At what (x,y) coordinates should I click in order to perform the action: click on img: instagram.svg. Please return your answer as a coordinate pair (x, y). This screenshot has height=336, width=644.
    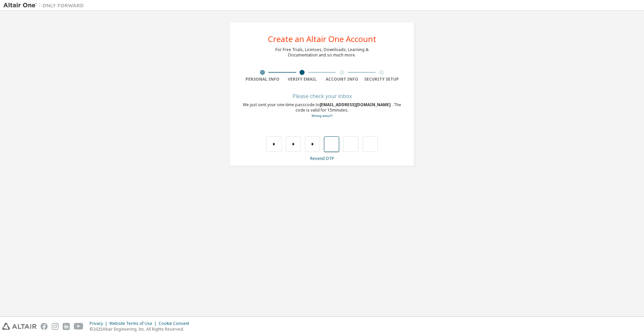
    Looking at the image, I should click on (55, 326).